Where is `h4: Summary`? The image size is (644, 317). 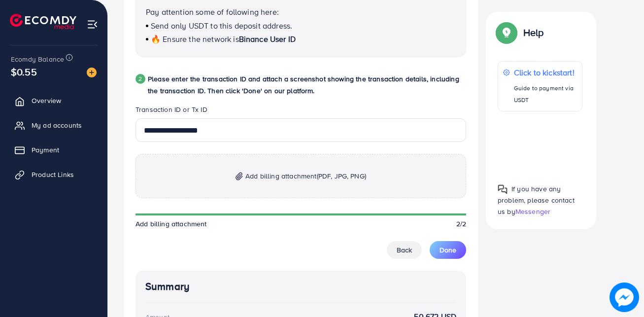
h4: Summary is located at coordinates (300, 287).